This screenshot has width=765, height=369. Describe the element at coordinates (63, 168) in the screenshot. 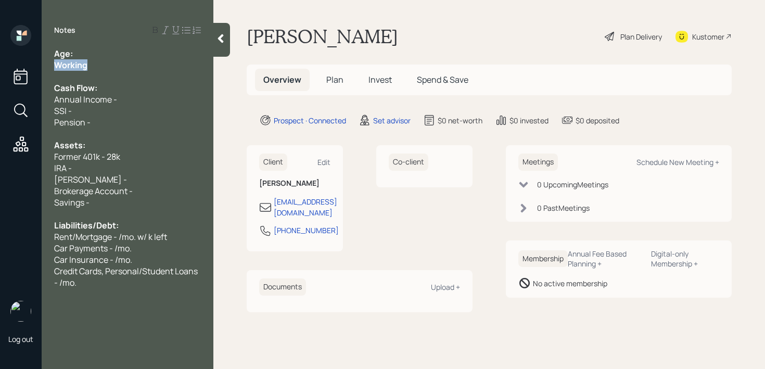

I see `span: IRA -` at that location.